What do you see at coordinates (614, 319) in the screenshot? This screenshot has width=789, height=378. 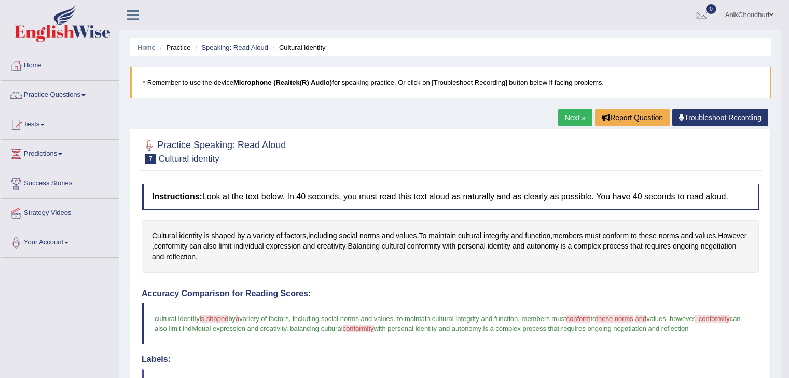 I see `span: these norms` at bounding box center [614, 319].